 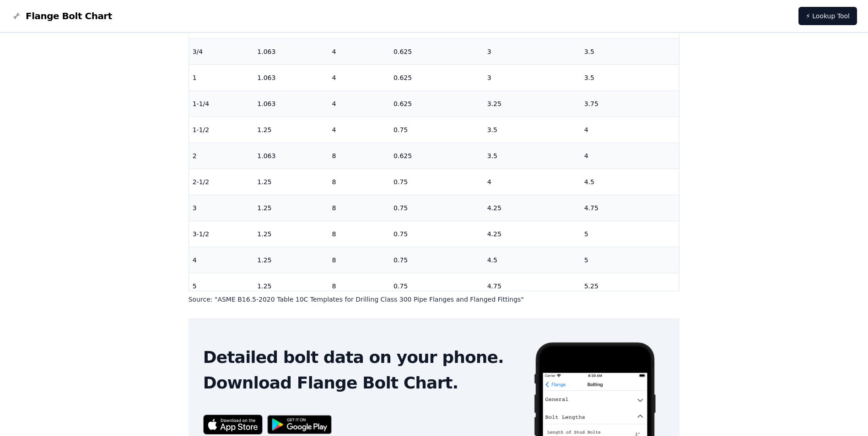 What do you see at coordinates (222, 51) in the screenshot?
I see `td: 3/4` at bounding box center [222, 51].